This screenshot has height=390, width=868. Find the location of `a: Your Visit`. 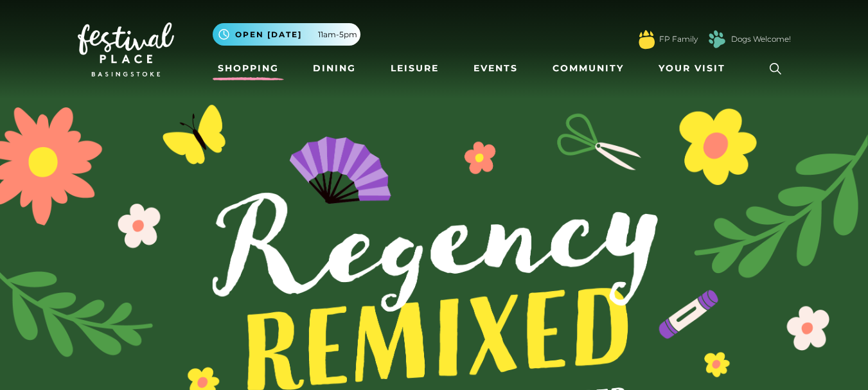

a: Your Visit is located at coordinates (696, 68).